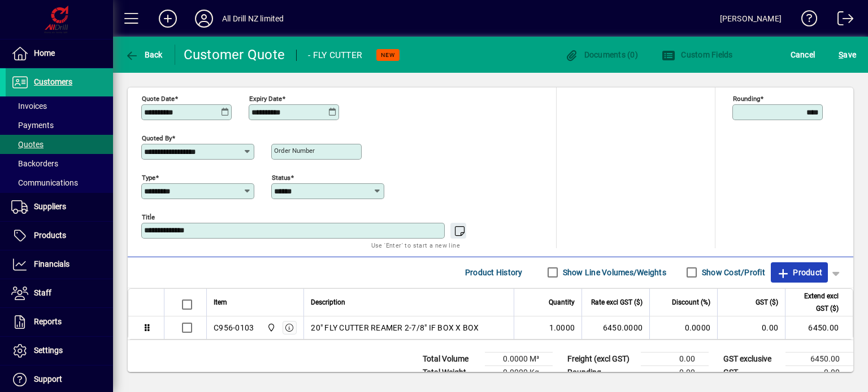  What do you see at coordinates (563, 328) in the screenshot?
I see `span: 1.0000` at bounding box center [563, 328].